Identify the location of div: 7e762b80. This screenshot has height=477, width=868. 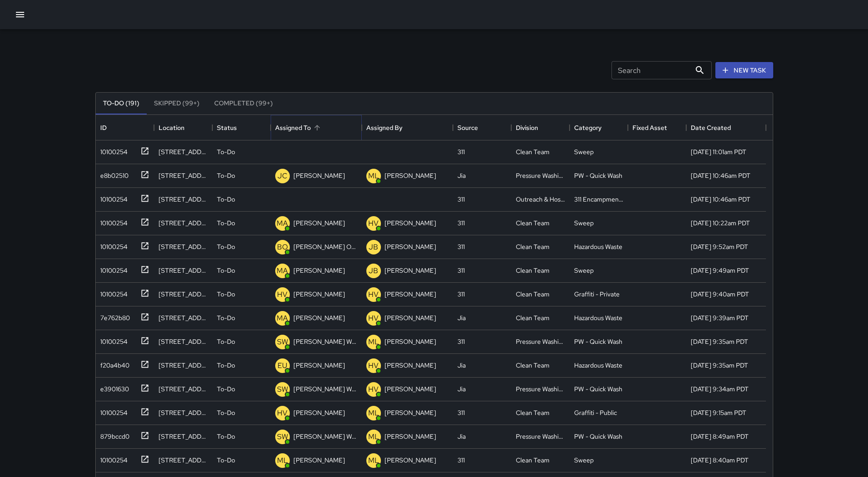
(113, 316).